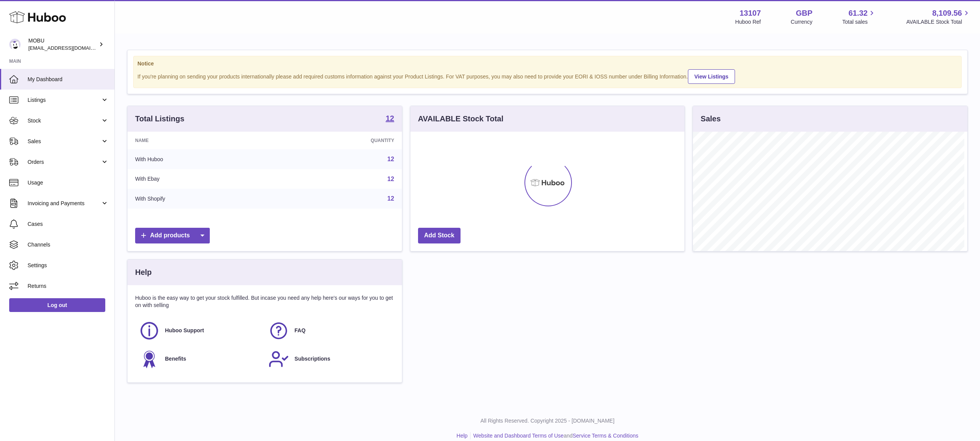 The image size is (980, 441). Describe the element at coordinates (606, 436) in the screenshot. I see `a: Service Terms & Conditions` at that location.